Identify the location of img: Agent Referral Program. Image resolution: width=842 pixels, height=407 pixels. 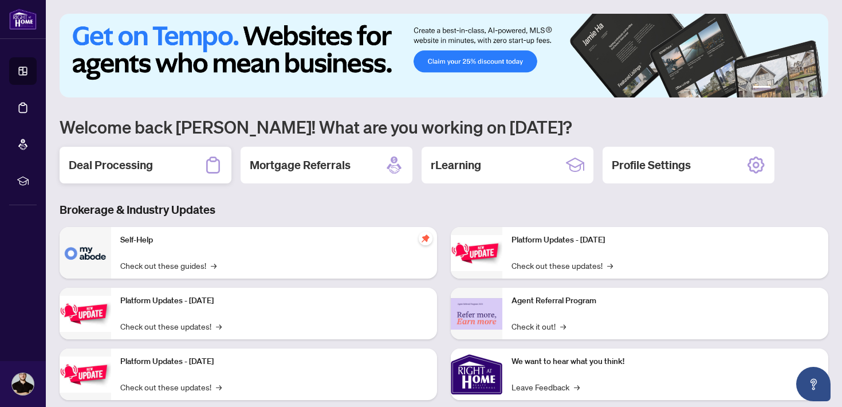
(477, 313).